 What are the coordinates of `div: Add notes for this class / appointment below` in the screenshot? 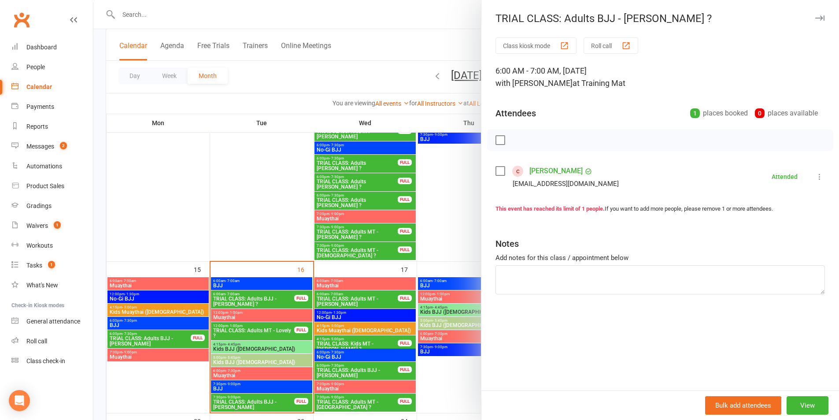 It's located at (660, 258).